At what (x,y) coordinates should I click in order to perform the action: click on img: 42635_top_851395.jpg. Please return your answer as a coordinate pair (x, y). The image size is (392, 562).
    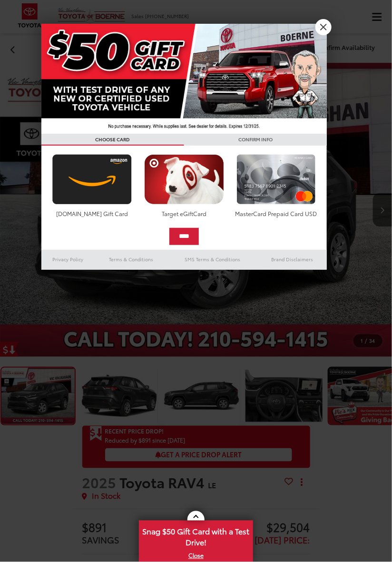
    Looking at the image, I should click on (185, 78).